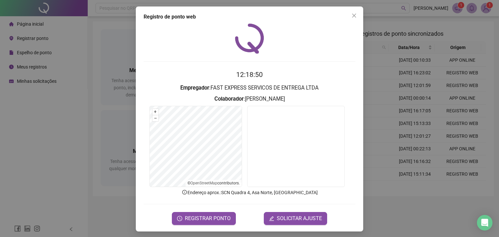 The width and height of the screenshot is (499, 237). What do you see at coordinates (184, 192) in the screenshot?
I see `span: info-circle` at bounding box center [184, 192].